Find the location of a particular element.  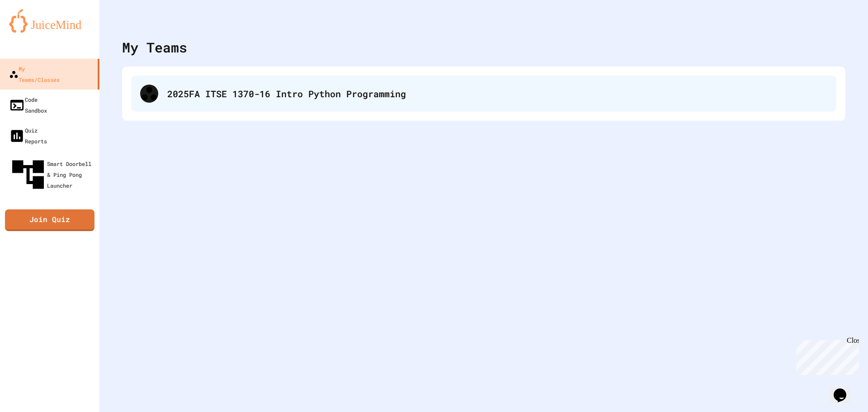

div: My Teams/Classes is located at coordinates (34, 74).